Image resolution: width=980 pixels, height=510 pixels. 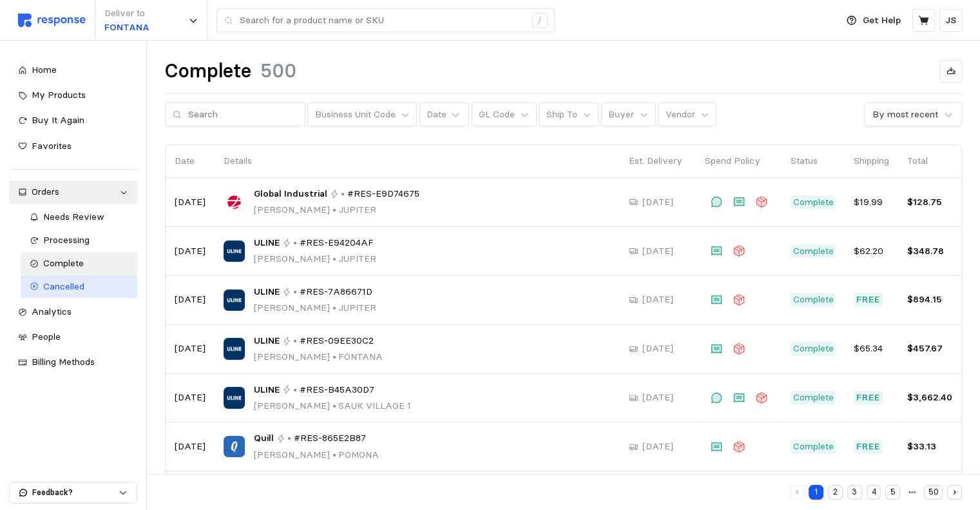 I want to click on p: JS, so click(x=951, y=21).